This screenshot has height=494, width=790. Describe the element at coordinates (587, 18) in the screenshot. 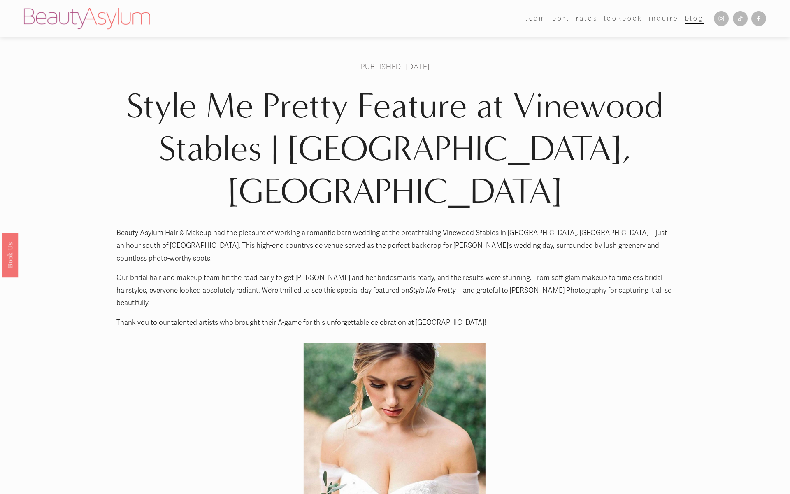

I see `a: Rates` at that location.